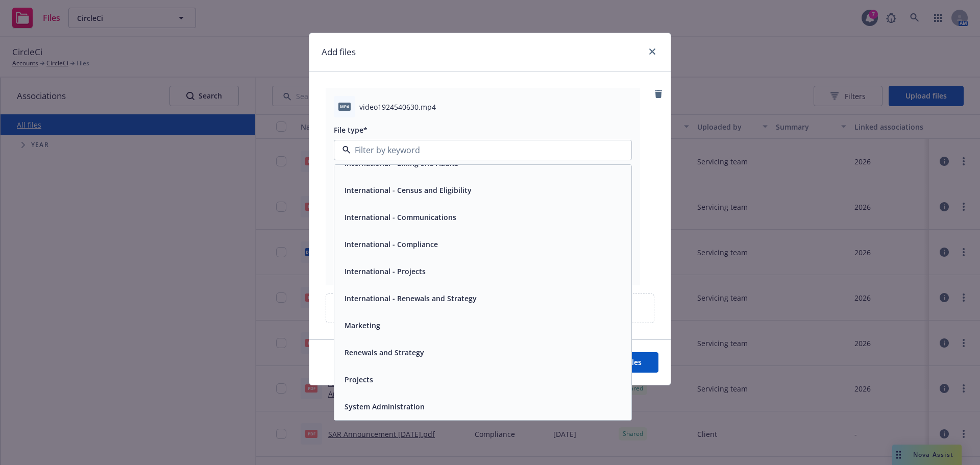 Image resolution: width=980 pixels, height=465 pixels. I want to click on span: mp4, so click(345, 107).